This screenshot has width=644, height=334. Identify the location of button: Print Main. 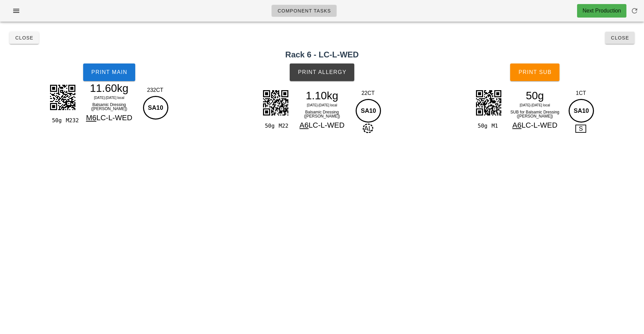
(109, 72).